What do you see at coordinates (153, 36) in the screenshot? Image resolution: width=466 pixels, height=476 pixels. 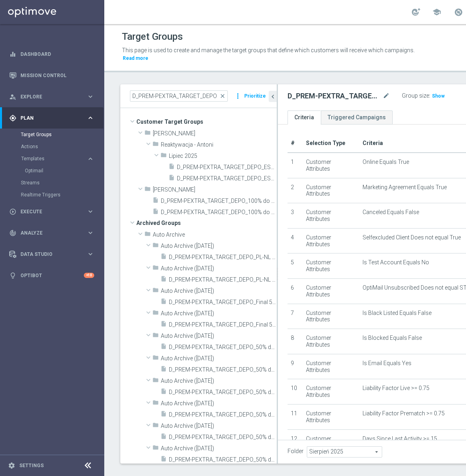 I see `h1: Target Groups` at bounding box center [153, 36].